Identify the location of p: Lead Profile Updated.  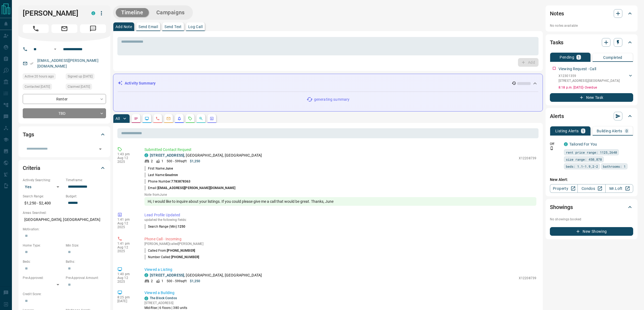
(340, 215).